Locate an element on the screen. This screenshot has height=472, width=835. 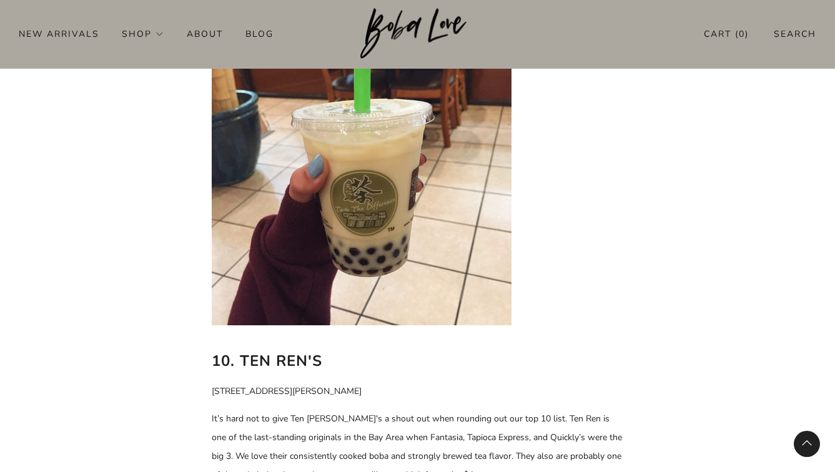
img: Boba Love is located at coordinates (417, 34).